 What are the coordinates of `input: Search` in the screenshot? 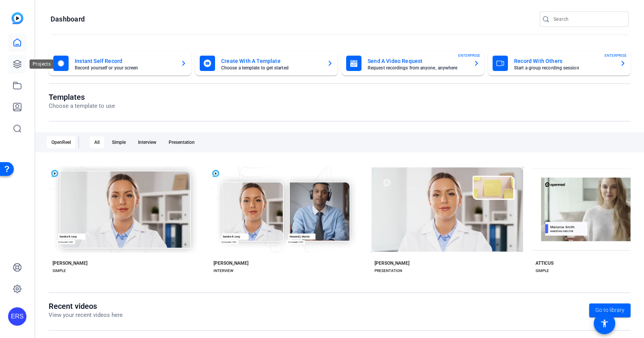 It's located at (588, 19).